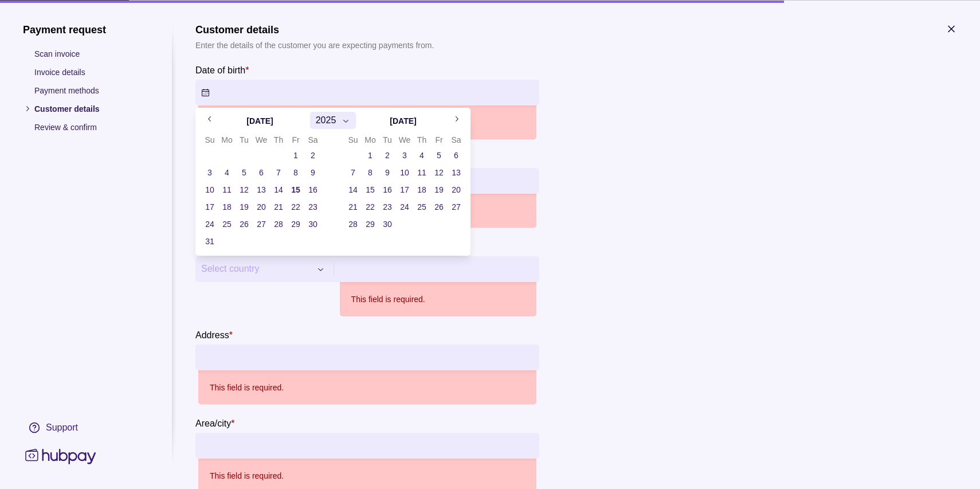 The height and width of the screenshot is (489, 980). Describe the element at coordinates (212, 334) in the screenshot. I see `p: Address` at that location.